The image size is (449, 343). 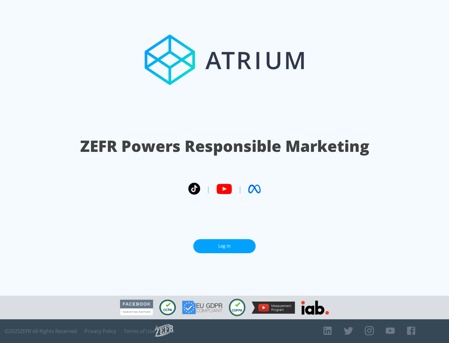 What do you see at coordinates (224, 146) in the screenshot?
I see `h1: ZEFR Powers Responsible Marketing` at bounding box center [224, 146].